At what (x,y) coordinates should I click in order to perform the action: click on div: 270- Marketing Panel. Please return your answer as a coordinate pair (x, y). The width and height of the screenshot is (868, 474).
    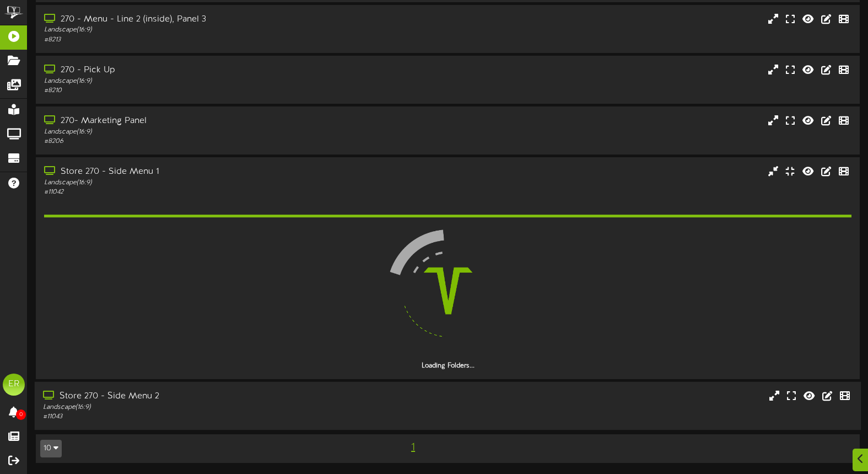
    Looking at the image, I should click on (207, 120).